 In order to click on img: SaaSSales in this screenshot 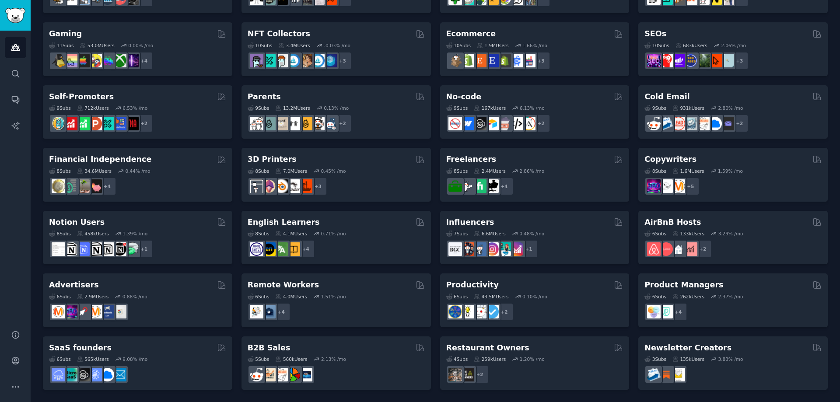, I will do `click(95, 375)`.